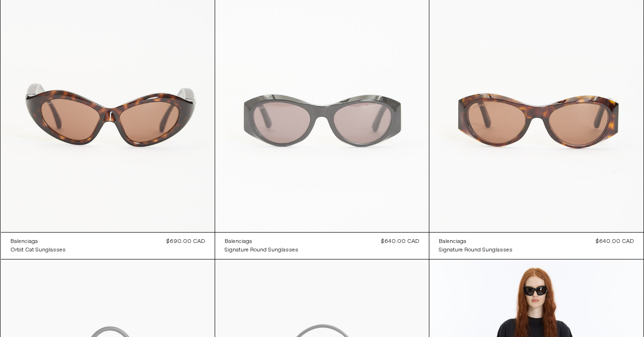 This screenshot has height=337, width=644. Describe the element at coordinates (38, 250) in the screenshot. I see `div: Orbit Cat Sunglasses` at that location.